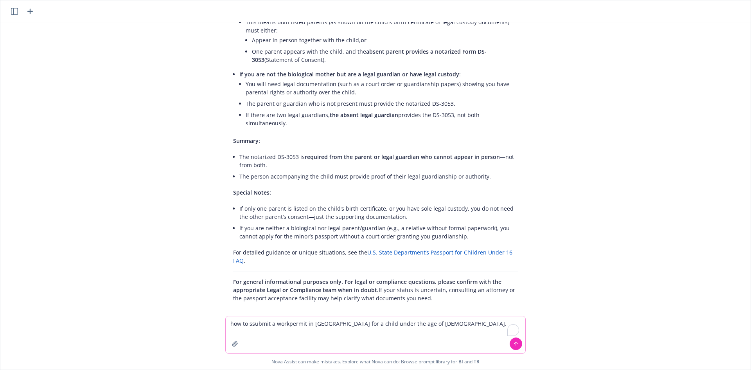 The height and width of the screenshot is (370, 751). Describe the element at coordinates (385, 40) in the screenshot. I see `li: Appear in person together with the child,` at that location.